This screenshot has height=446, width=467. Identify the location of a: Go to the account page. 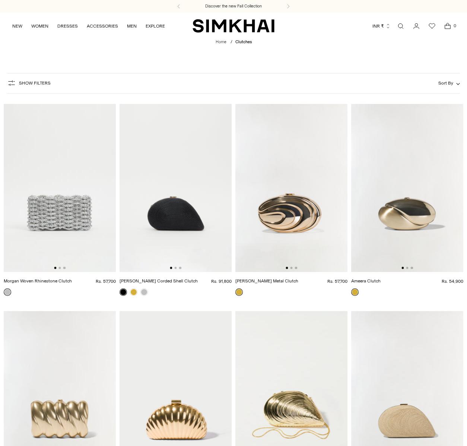
(416, 26).